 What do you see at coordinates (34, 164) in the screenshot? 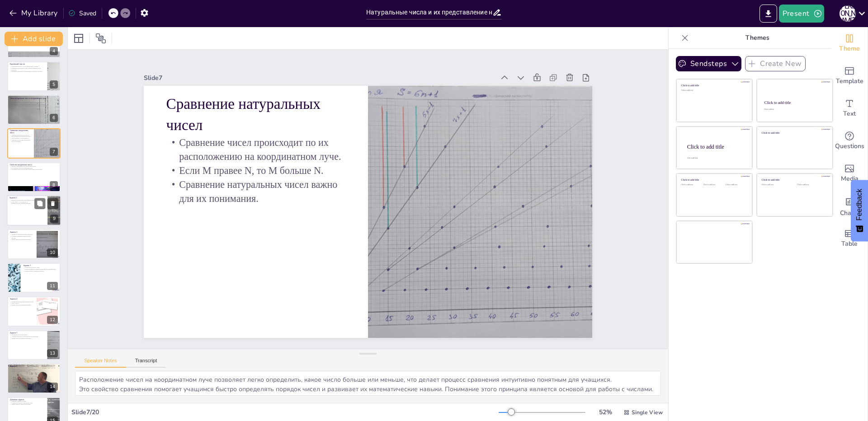
I see `p: Свойства натуральных чисел` at bounding box center [34, 164].